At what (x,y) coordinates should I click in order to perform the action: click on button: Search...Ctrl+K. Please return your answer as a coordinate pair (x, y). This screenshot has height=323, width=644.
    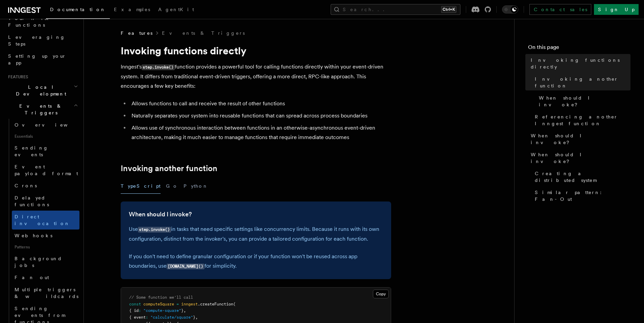
    Looking at the image, I should click on (396, 9).